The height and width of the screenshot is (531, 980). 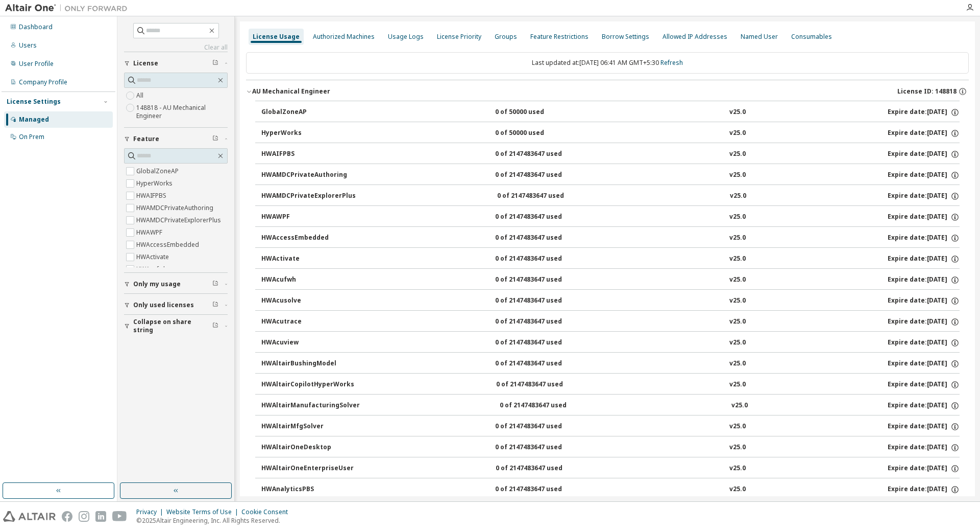 What do you see at coordinates (34, 119) in the screenshot?
I see `div: Managed` at bounding box center [34, 119].